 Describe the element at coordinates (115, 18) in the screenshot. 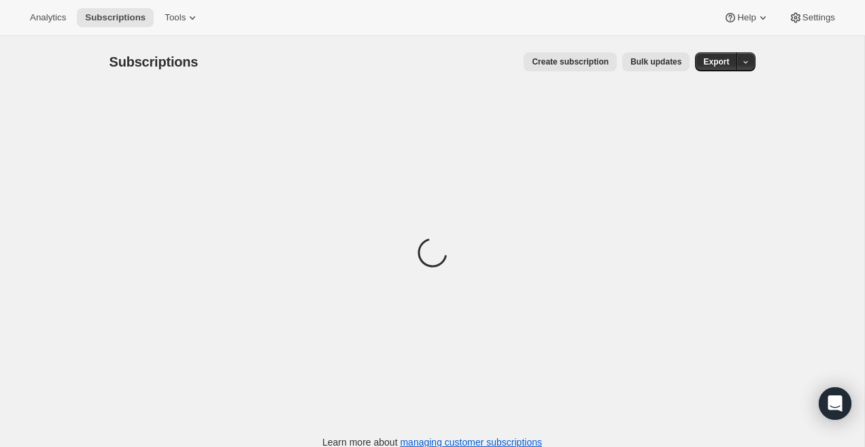

I see `button: Subscriptions` at that location.